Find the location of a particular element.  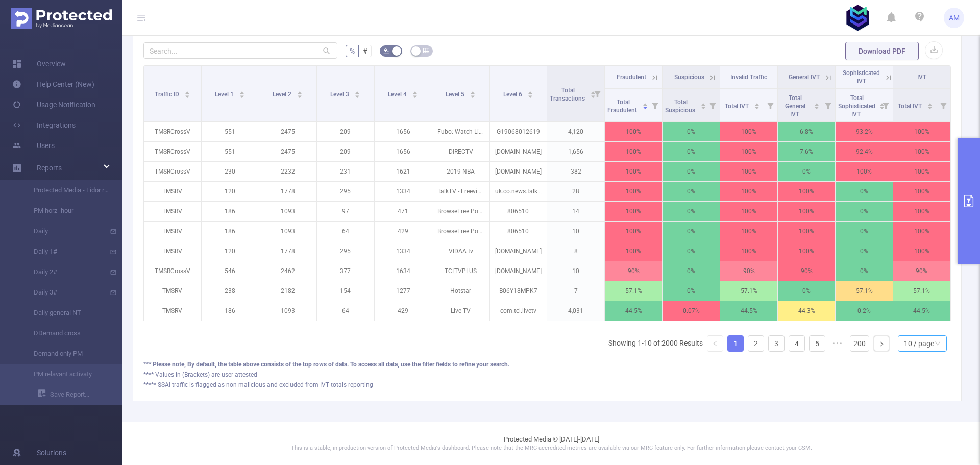

p: 44.3% is located at coordinates (807, 311).